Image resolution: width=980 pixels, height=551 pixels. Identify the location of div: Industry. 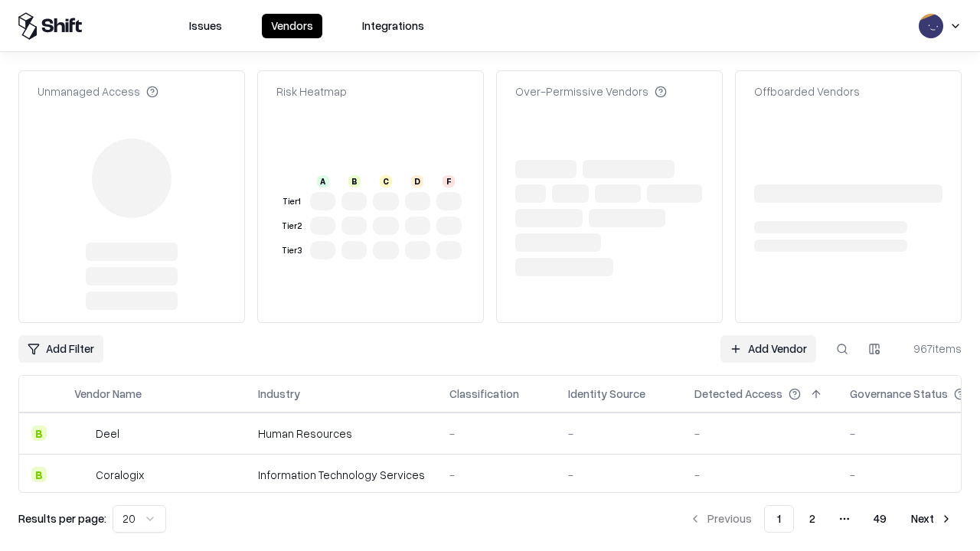
(279, 393).